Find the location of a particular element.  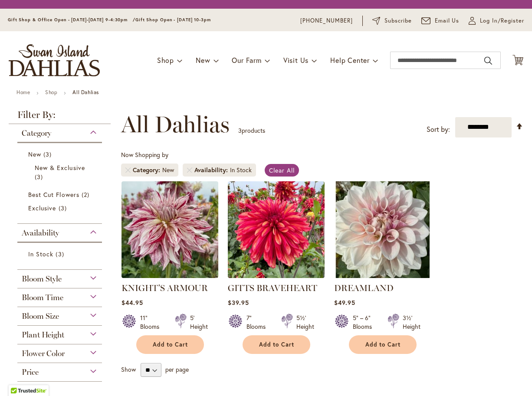

a: Remove Category New is located at coordinates (128, 170).